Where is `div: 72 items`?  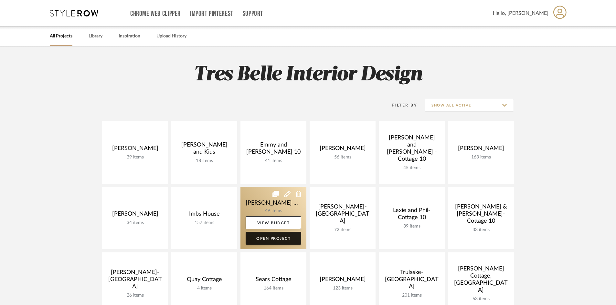 div: 72 items is located at coordinates (342, 230).